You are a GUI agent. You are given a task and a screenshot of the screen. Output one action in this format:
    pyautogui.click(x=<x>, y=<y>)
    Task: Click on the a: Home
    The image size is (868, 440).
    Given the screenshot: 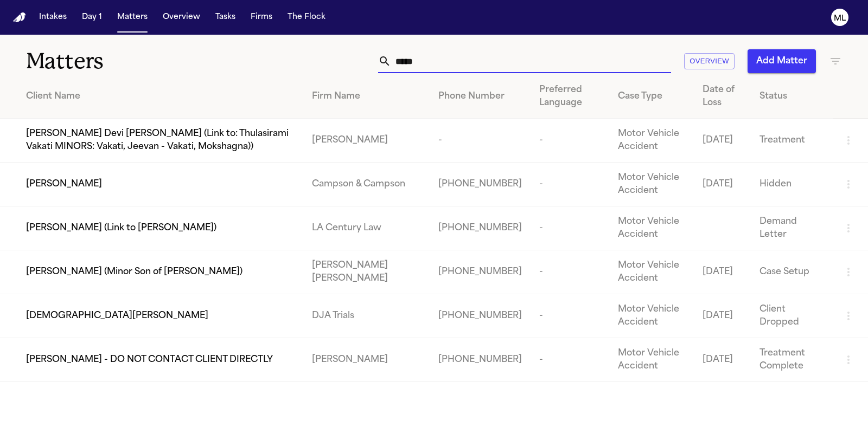 What is the action you would take?
    pyautogui.click(x=20, y=18)
    